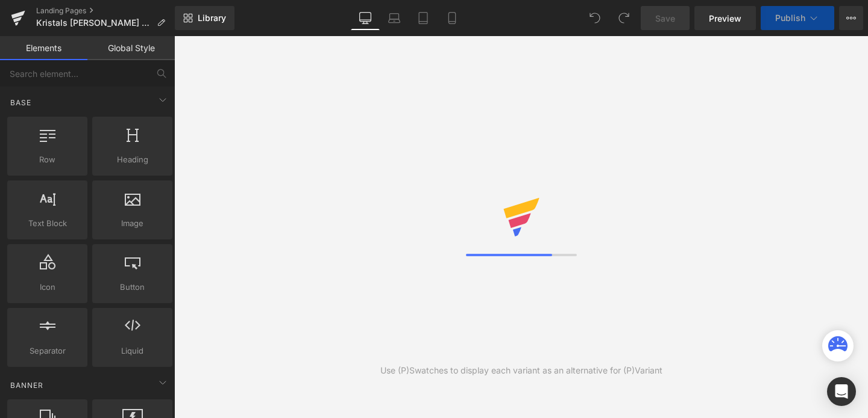 This screenshot has height=418, width=868. Describe the element at coordinates (664, 18) in the screenshot. I see `span: Save` at that location.